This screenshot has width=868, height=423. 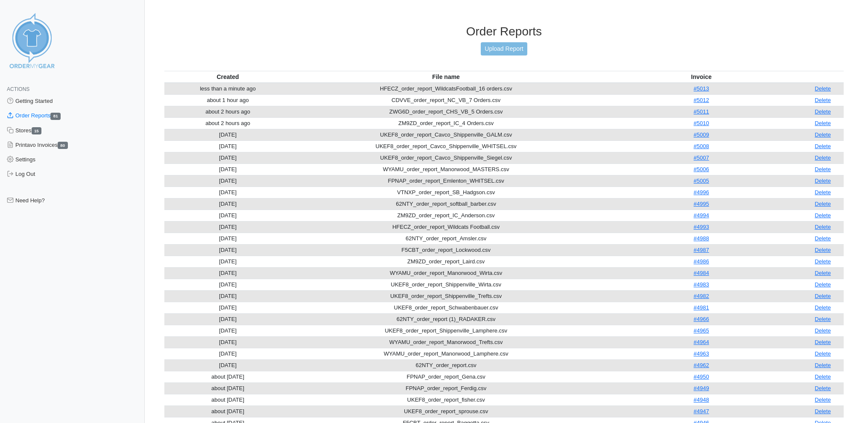 What do you see at coordinates (701, 284) in the screenshot?
I see `a: #4983` at bounding box center [701, 284].